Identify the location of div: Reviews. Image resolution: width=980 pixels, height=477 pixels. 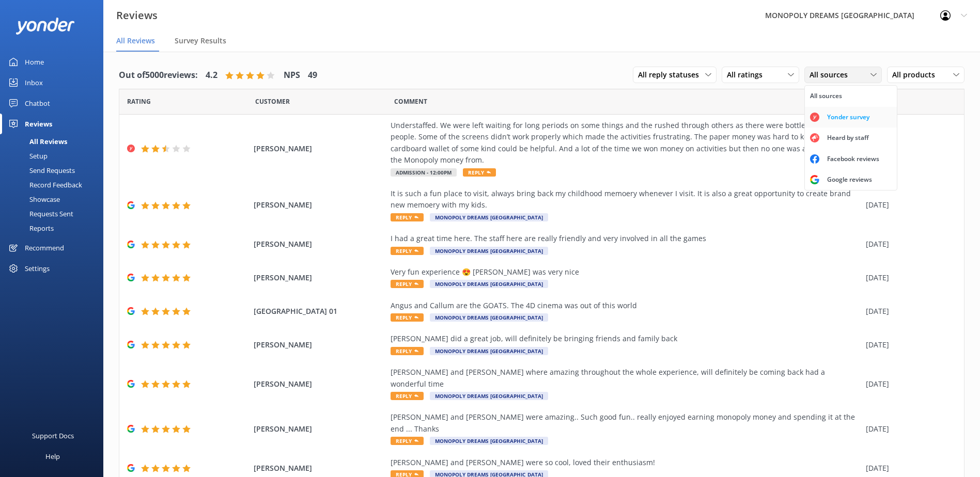
(38, 124).